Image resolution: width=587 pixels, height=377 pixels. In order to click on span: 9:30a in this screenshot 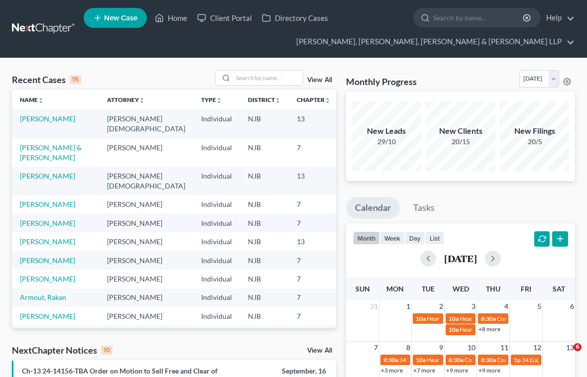, I will do `click(391, 360)`.